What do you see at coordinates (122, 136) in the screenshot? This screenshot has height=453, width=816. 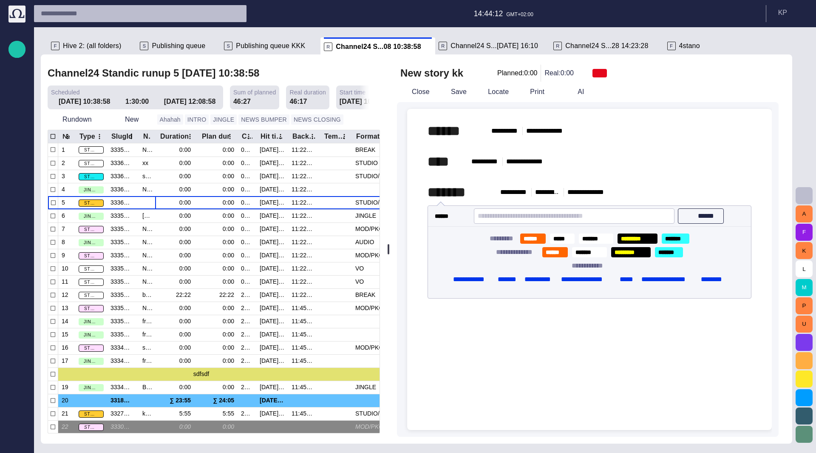 I see `div: SlugId` at bounding box center [122, 136].